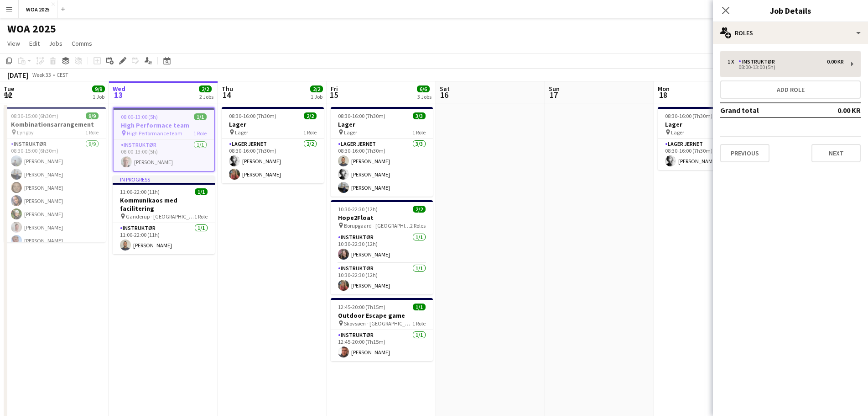  I want to click on button: WOA 2025, so click(38, 9).